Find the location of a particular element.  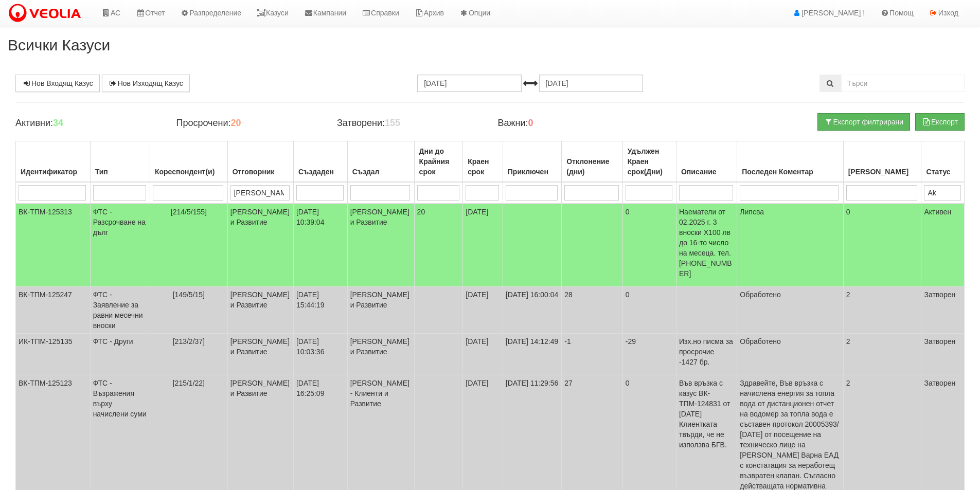

img: VeoliaLogo.png is located at coordinates (46, 14).